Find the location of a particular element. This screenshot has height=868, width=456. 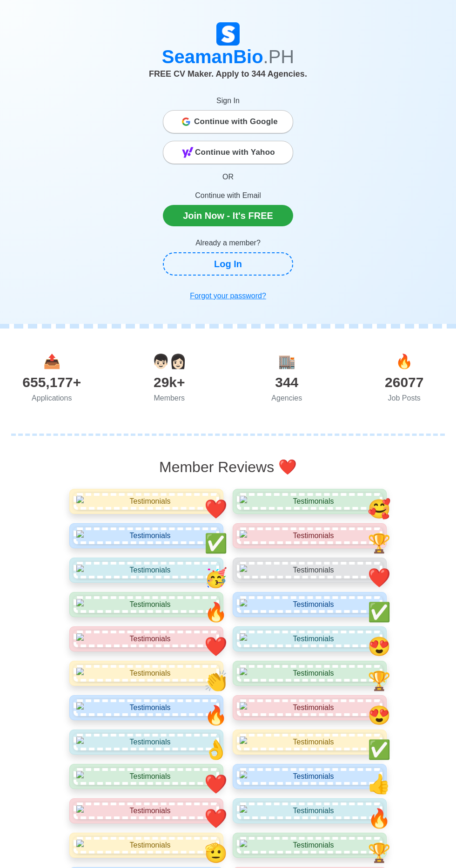

h1: SeamanBio is located at coordinates (228, 56).